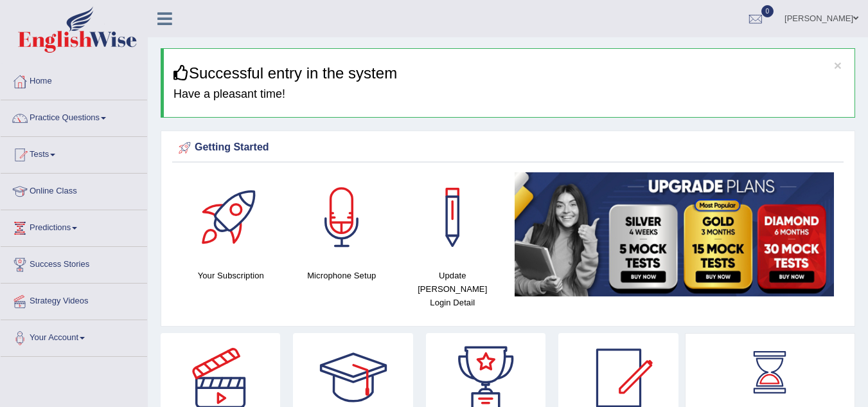  What do you see at coordinates (74, 153) in the screenshot?
I see `a: Tests` at bounding box center [74, 153].